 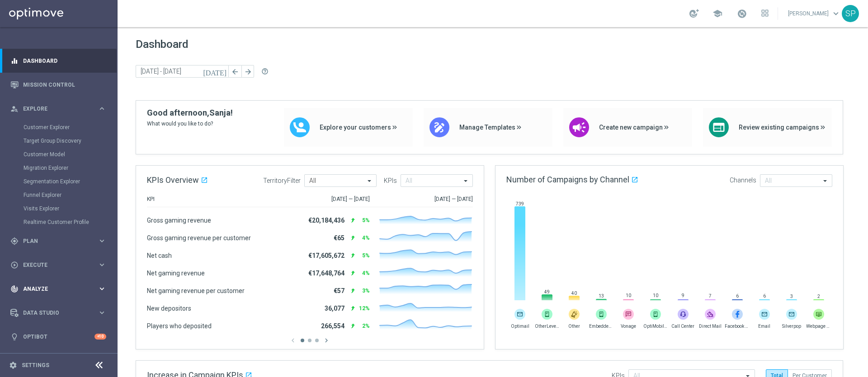 What do you see at coordinates (59, 182) in the screenshot?
I see `a: Segmentation Explorer` at bounding box center [59, 182].